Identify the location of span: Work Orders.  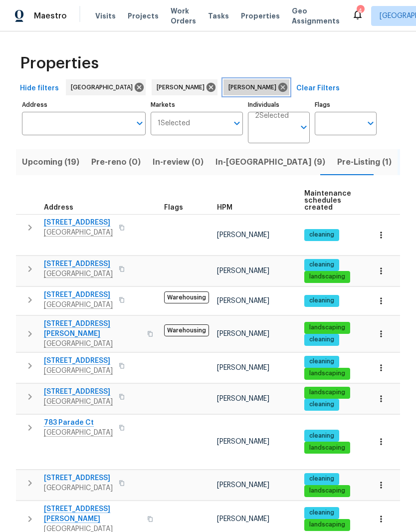
(183, 16).